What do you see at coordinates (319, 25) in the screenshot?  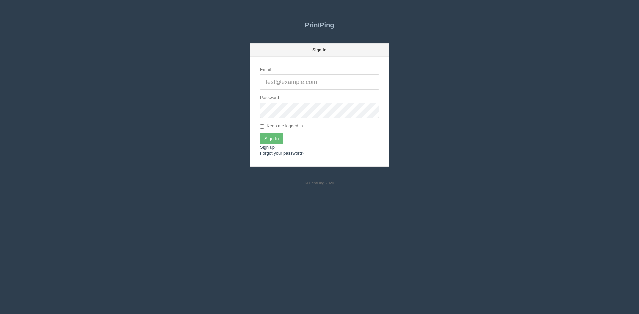 I see `a: PrintPing` at bounding box center [319, 25].